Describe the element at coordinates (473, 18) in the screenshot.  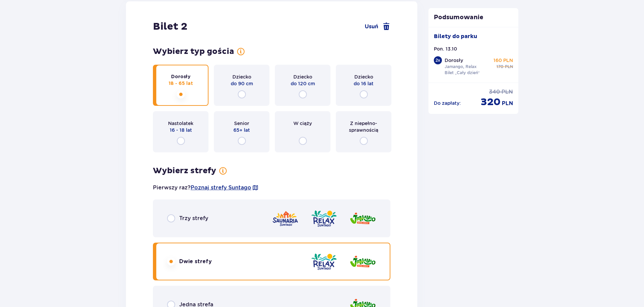
I see `p: Podsumowanie` at that location.